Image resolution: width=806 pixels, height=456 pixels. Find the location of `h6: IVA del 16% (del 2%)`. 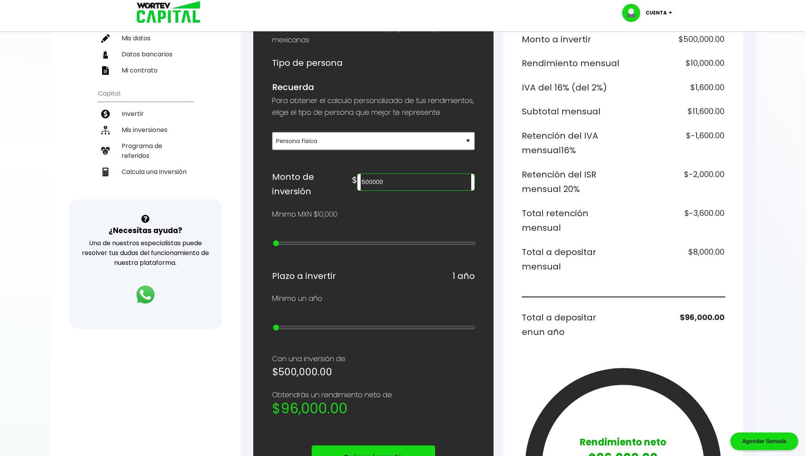

h6: IVA del 16% (del 2%) is located at coordinates (571, 88).